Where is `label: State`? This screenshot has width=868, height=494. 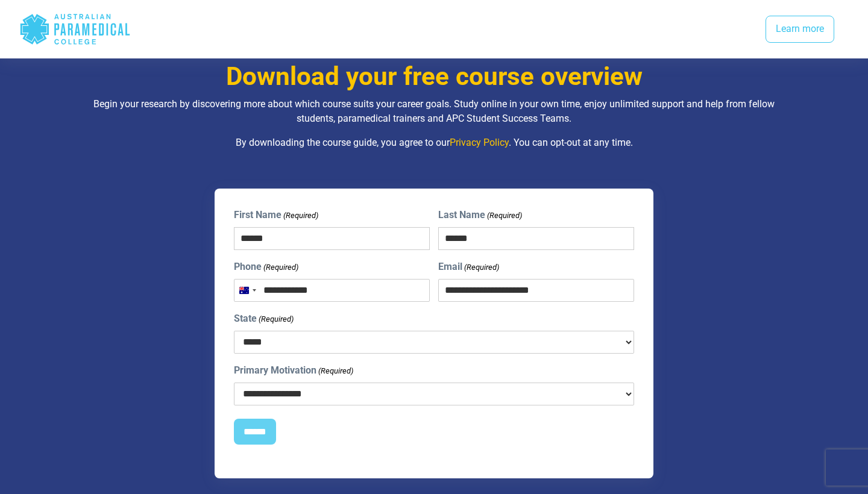 label: State is located at coordinates (264, 319).